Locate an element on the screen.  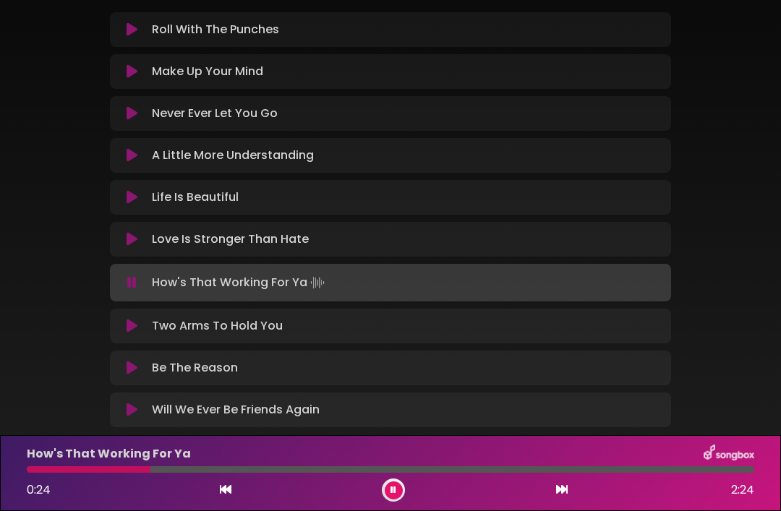
p: Two Arms To Hold You is located at coordinates (217, 326).